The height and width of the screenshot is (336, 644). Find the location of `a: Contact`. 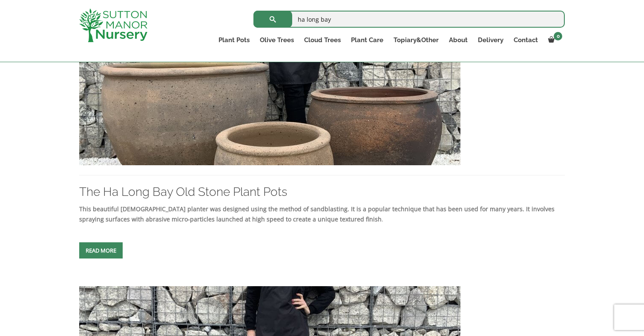

a: Contact is located at coordinates (525, 40).